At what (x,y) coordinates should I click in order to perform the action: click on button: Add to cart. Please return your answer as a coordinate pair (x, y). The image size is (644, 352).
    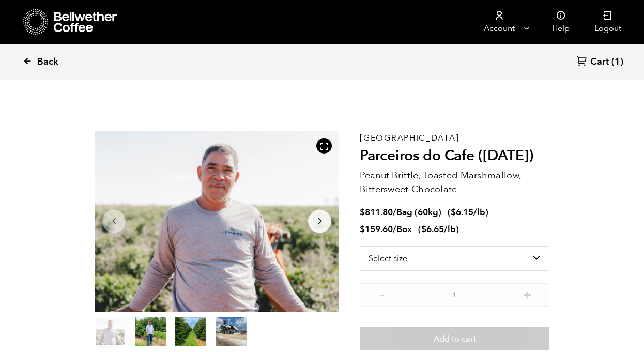
    Looking at the image, I should click on (455, 339).